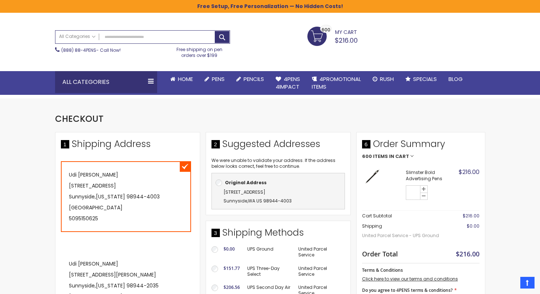 This screenshot has width=540, height=294. What do you see at coordinates (391, 156) in the screenshot?
I see `span: Items in Cart` at bounding box center [391, 156].